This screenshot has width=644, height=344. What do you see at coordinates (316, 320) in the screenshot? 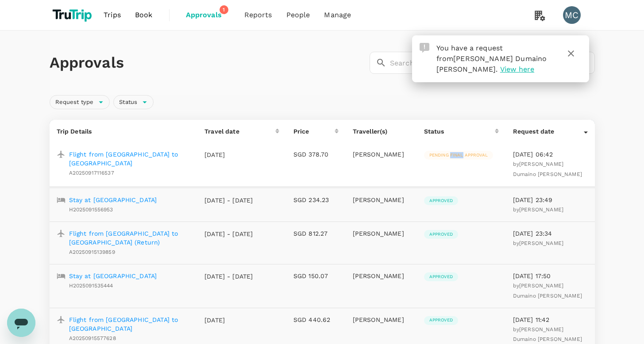
I see `p: SGD 440.62` at bounding box center [316, 320].